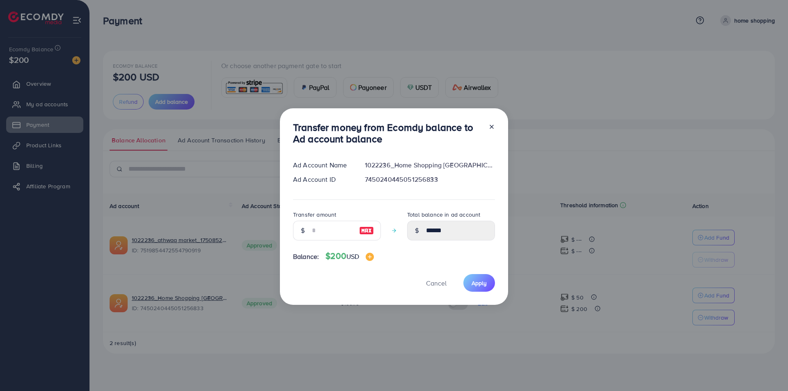 The width and height of the screenshot is (788, 391). I want to click on span: Balance:, so click(306, 257).